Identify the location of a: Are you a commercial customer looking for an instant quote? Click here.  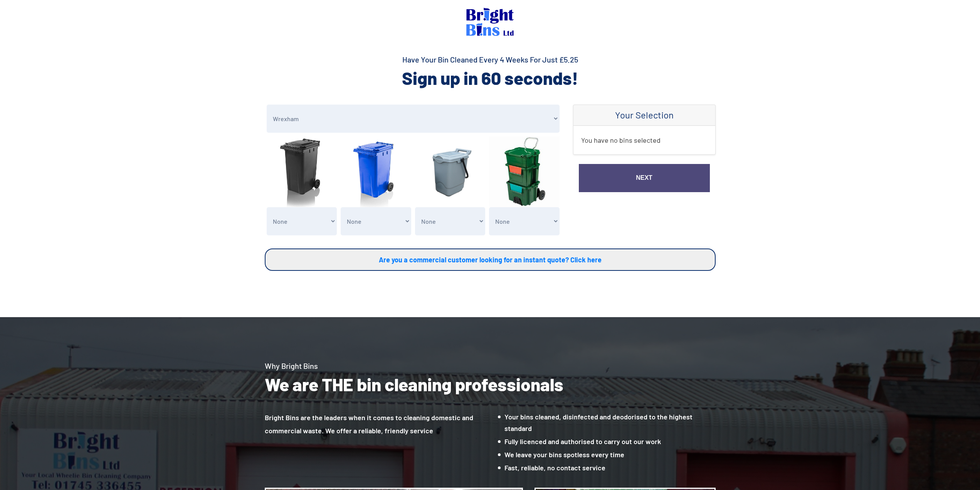
(490, 259).